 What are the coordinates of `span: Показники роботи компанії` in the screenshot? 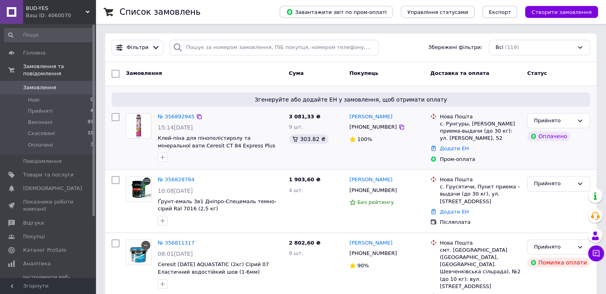 It's located at (48, 206).